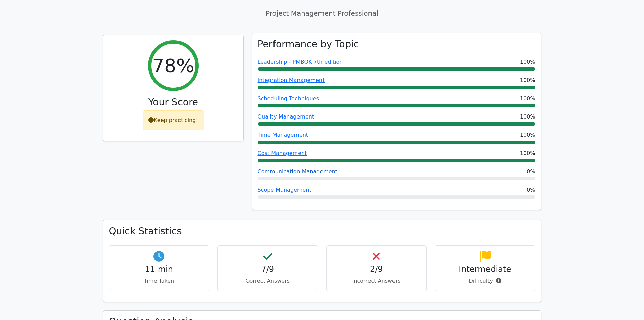  What do you see at coordinates (282, 153) in the screenshot?
I see `a: Cost Management` at bounding box center [282, 153].